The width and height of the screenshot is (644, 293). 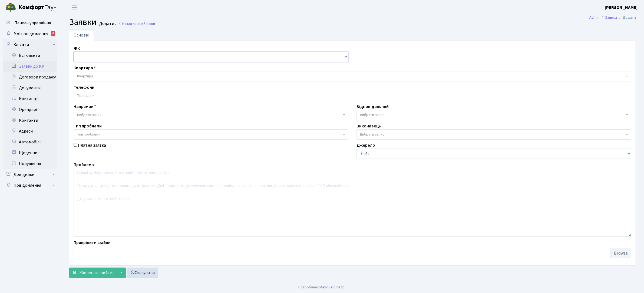 What do you see at coordinates (38, 7) in the screenshot?
I see `span: Таун` at bounding box center [38, 7].